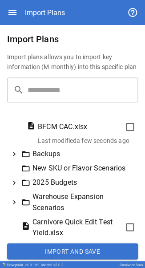 The image size is (145, 268). What do you see at coordinates (78, 202) in the screenshot?
I see `div: Warehouse Expansion Scenarios` at bounding box center [78, 202].